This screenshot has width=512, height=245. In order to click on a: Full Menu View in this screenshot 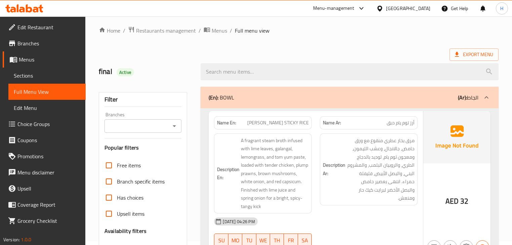, I will do `click(47, 92)`.